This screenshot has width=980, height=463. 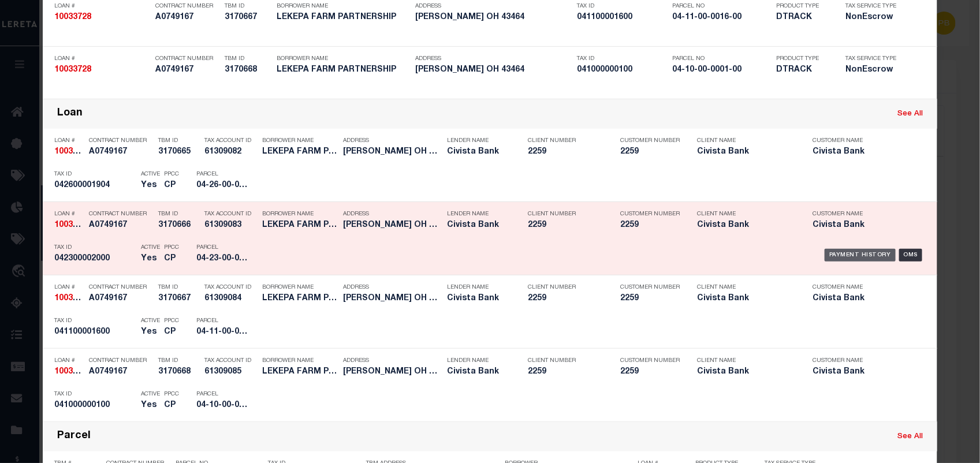 What do you see at coordinates (222, 185) in the screenshot?
I see `h5: 04-26-00-0019-04` at bounding box center [222, 185].